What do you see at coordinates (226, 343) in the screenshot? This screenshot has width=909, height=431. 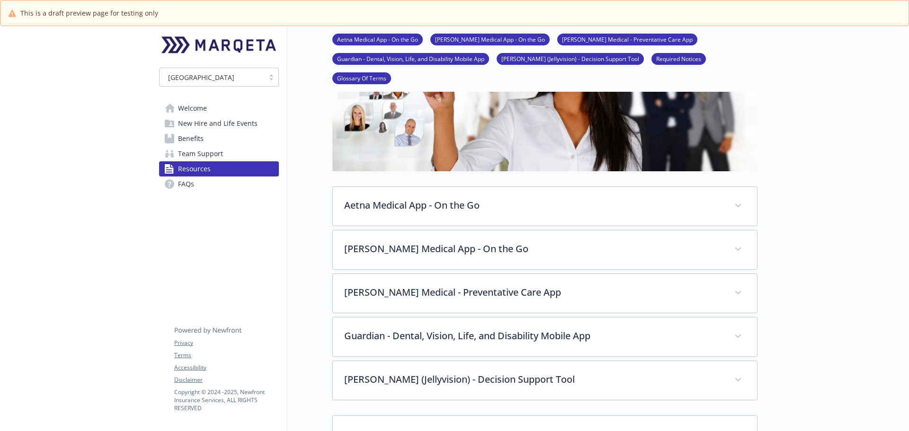 I see `a: Privacy` at bounding box center [226, 343].